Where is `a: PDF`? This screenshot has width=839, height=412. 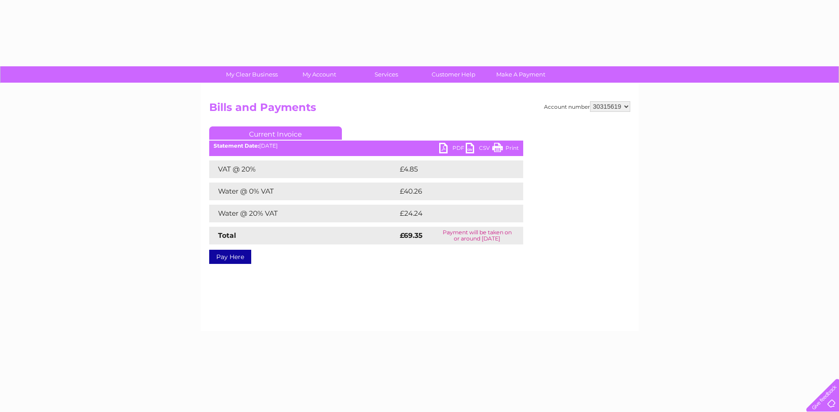
a: PDF is located at coordinates (452, 149).